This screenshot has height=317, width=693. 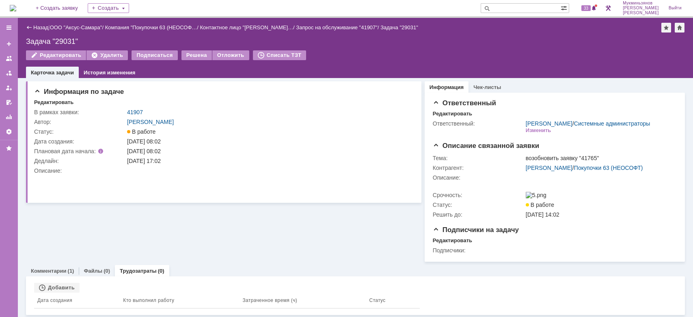 I want to click on span: Описание связанной заявки, so click(x=486, y=145).